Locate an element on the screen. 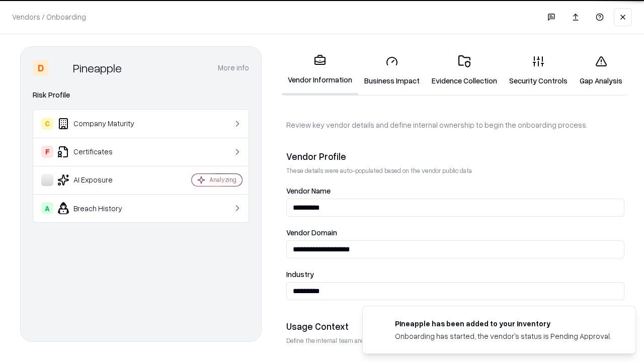  div: F is located at coordinates (47, 152).